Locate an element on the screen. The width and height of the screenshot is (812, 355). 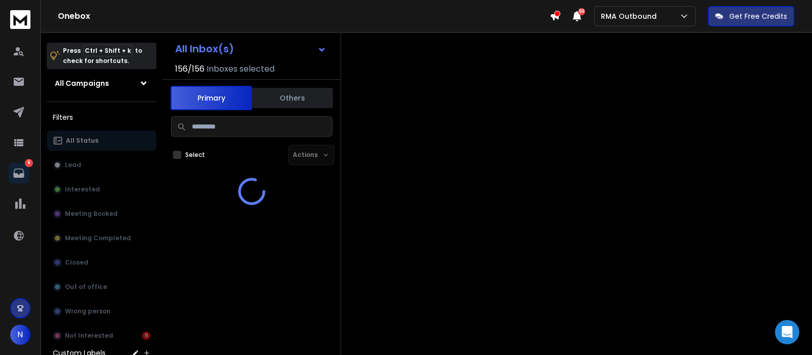
a: 8 is located at coordinates (19, 173).